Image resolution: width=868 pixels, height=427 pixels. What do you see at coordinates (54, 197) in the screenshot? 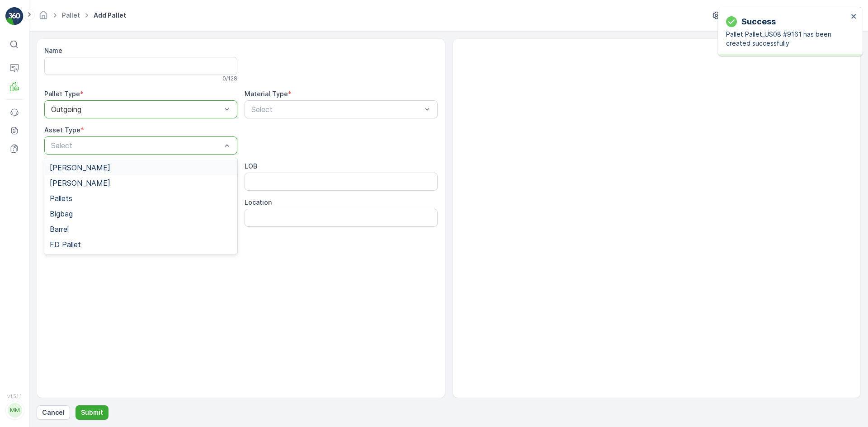
I see `span: 35` at bounding box center [54, 197].